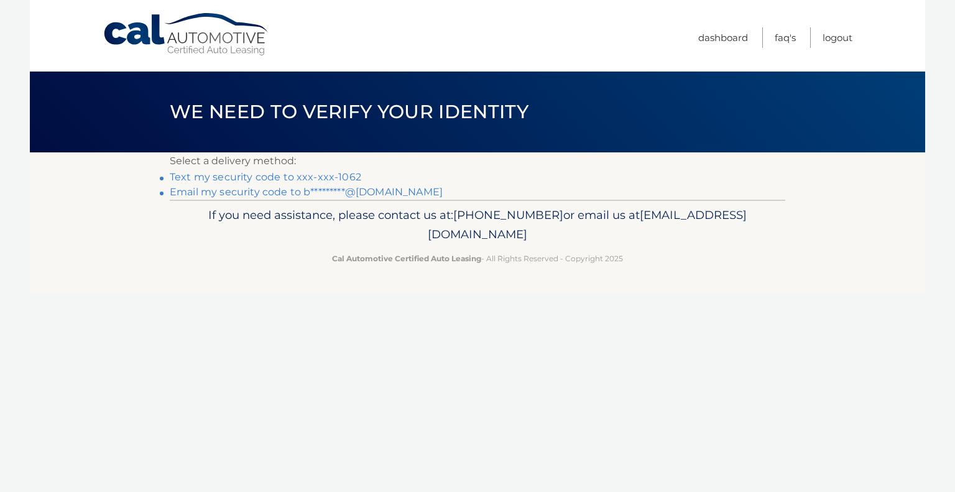 This screenshot has height=492, width=955. What do you see at coordinates (478, 225) in the screenshot?
I see `p: If you need assistance, please contact us at: or email us at` at bounding box center [478, 225].